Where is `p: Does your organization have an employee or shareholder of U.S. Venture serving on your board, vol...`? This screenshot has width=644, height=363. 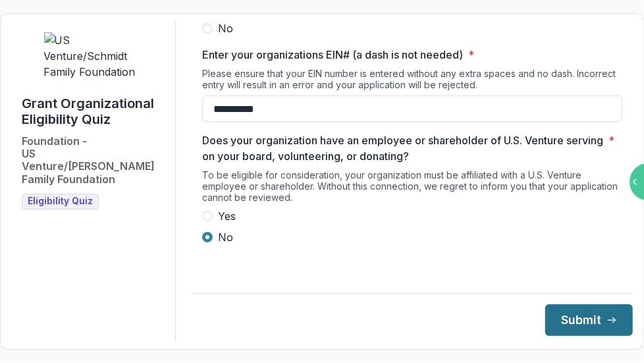
p: Does your organization have an employee or shareholder of U.S. Venture serving on your board, vol... is located at coordinates (402, 149).